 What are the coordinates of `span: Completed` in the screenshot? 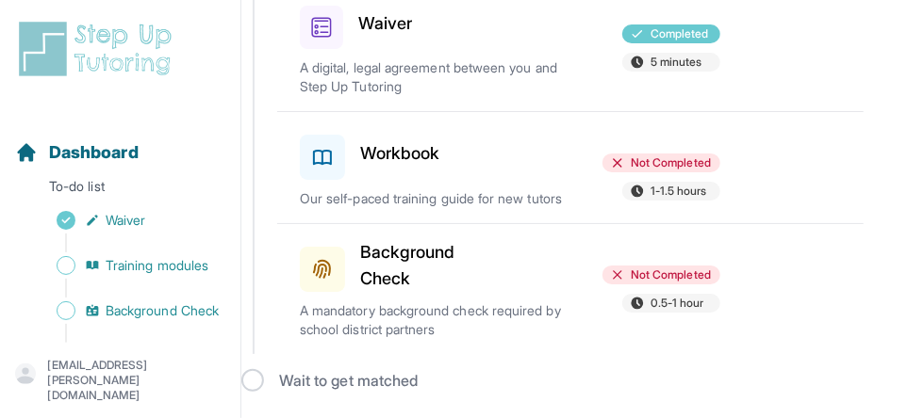 It's located at (680, 34).